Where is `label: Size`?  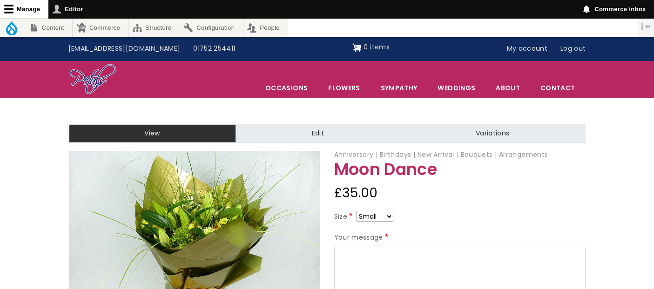
label: Size is located at coordinates (345, 217).